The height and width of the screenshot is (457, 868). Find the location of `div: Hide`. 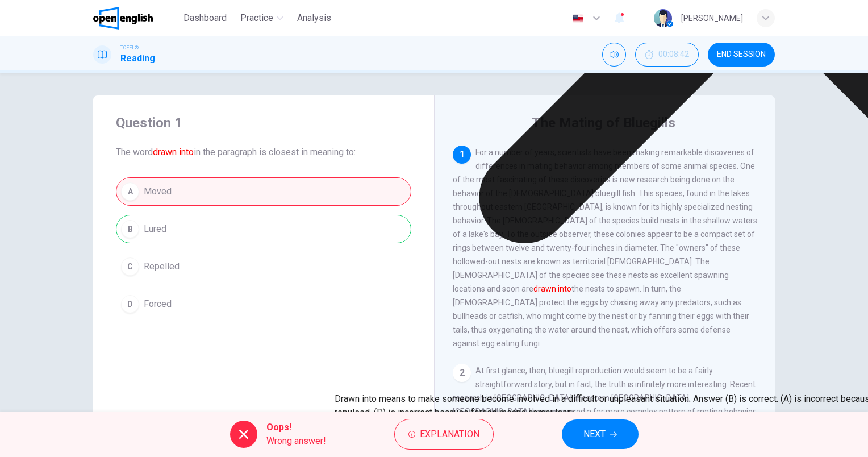

div: Hide is located at coordinates (667, 55).